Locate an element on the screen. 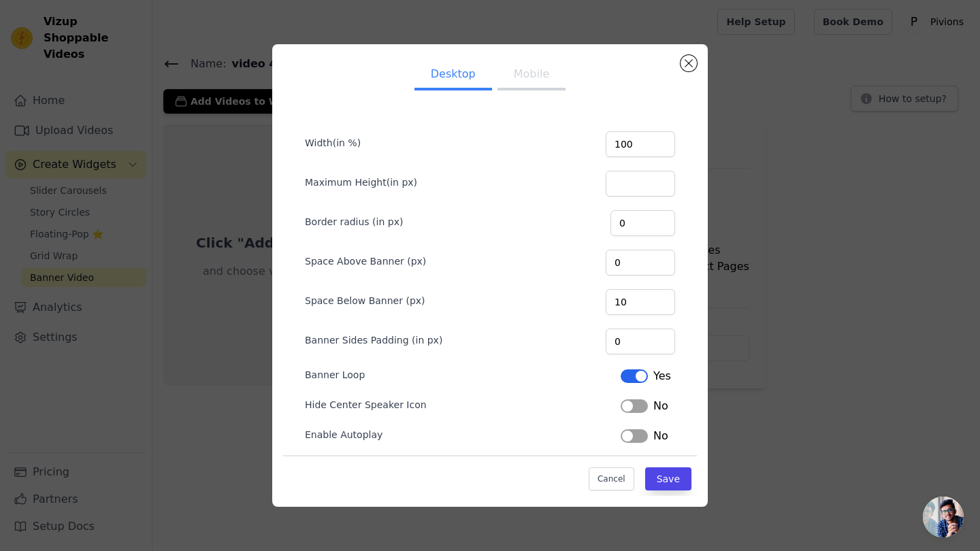 This screenshot has width=980, height=551. button: Cancel is located at coordinates (611, 478).